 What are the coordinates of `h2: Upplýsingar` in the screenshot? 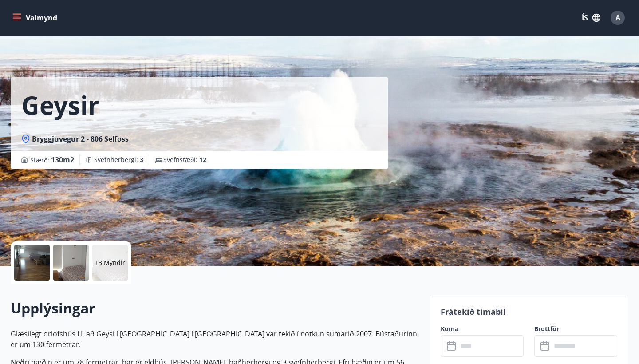 It's located at (214, 308).